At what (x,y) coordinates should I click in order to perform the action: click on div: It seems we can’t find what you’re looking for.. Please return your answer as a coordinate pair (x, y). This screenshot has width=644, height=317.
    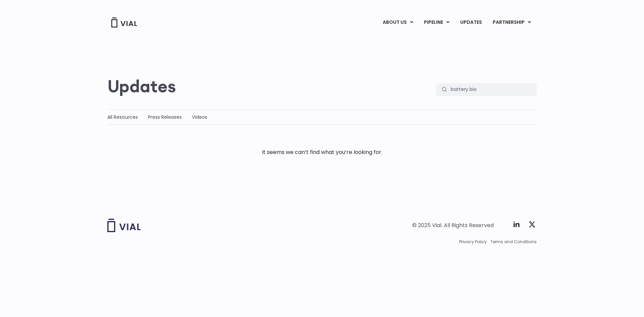
    Looking at the image, I should click on (322, 152).